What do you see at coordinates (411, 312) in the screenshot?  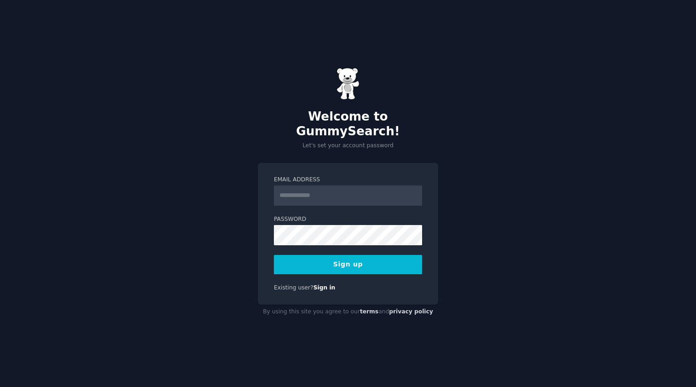 I see `a: privacy policy` at bounding box center [411, 312].